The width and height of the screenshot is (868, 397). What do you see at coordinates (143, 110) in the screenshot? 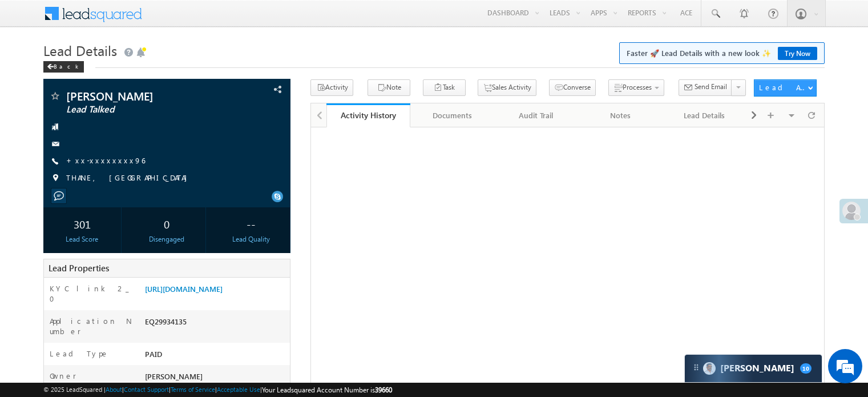
I see `span: Lead Talked` at bounding box center [143, 110].